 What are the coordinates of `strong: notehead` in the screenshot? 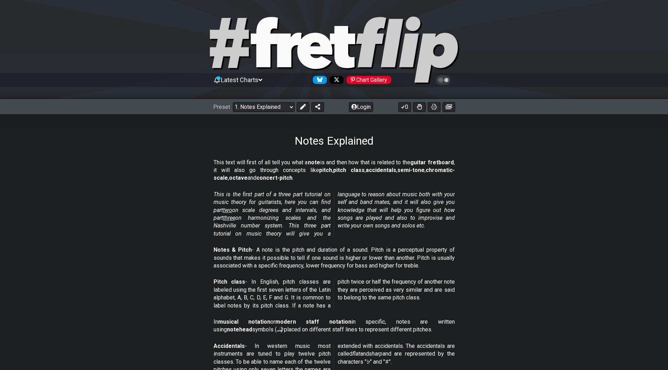 It's located at (239, 329).